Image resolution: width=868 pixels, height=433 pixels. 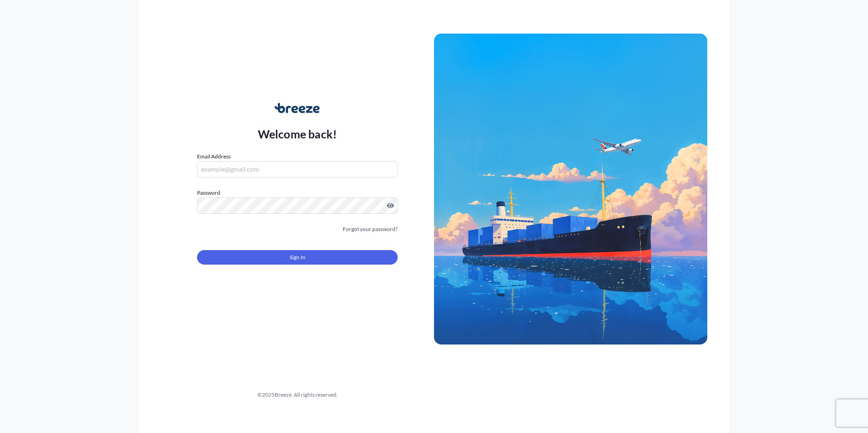 What do you see at coordinates (571, 189) in the screenshot?
I see `img: Ship illustration` at bounding box center [571, 189].